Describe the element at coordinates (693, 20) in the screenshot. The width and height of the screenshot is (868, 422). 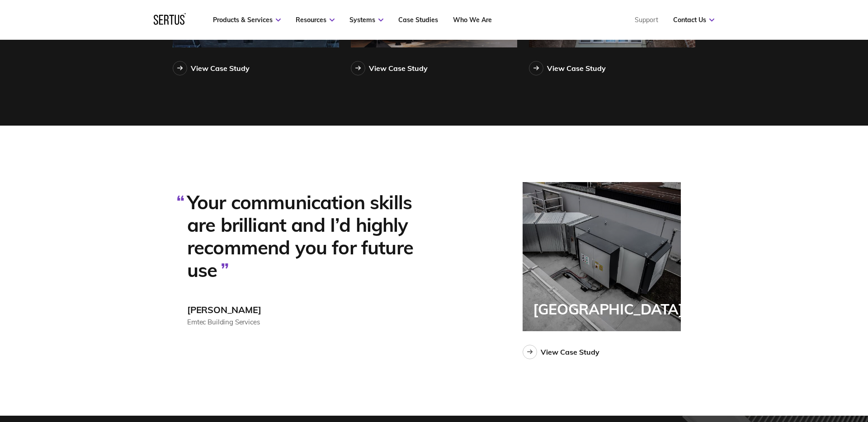
I see `a: Contact Us` at that location.